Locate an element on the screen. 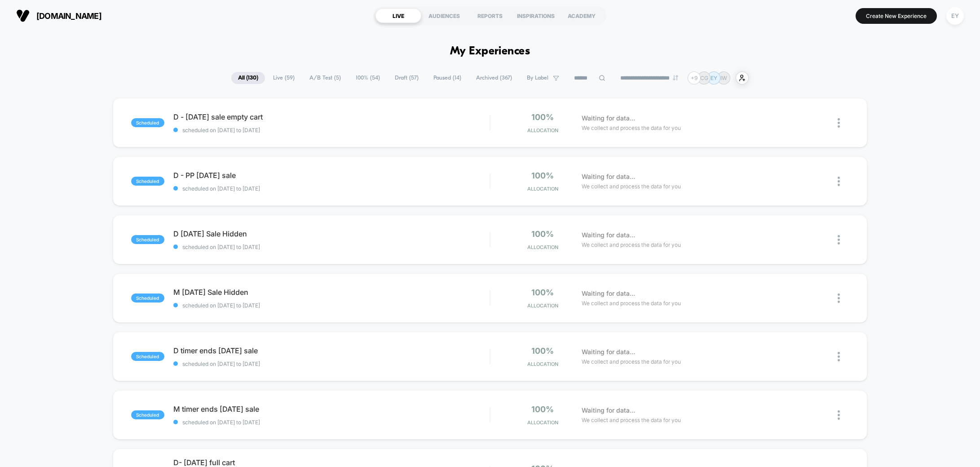 The image size is (980, 467). span: By Label is located at coordinates (538, 78).